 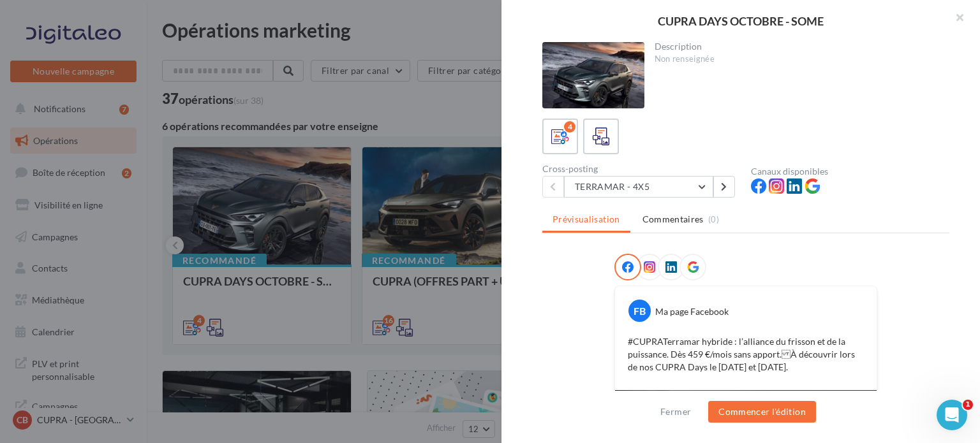 I want to click on div: Non renseignée, so click(x=797, y=59).